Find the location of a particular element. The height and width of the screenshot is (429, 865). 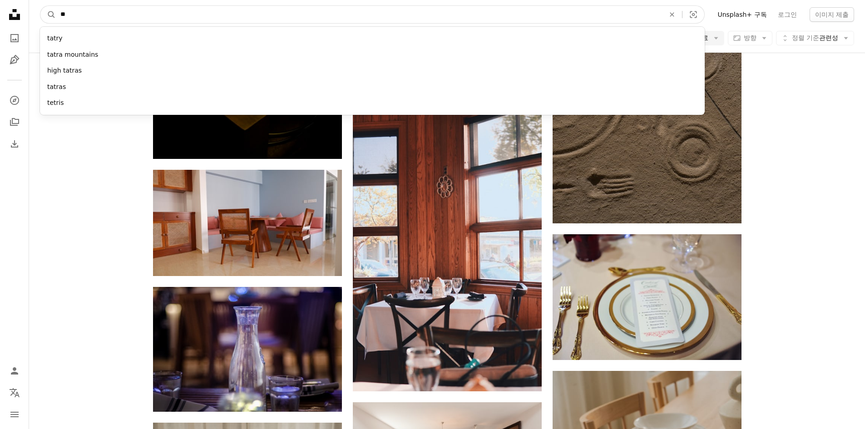

img: 테이블에 흰색과 금색 원형 플레이트 is located at coordinates (647, 297).